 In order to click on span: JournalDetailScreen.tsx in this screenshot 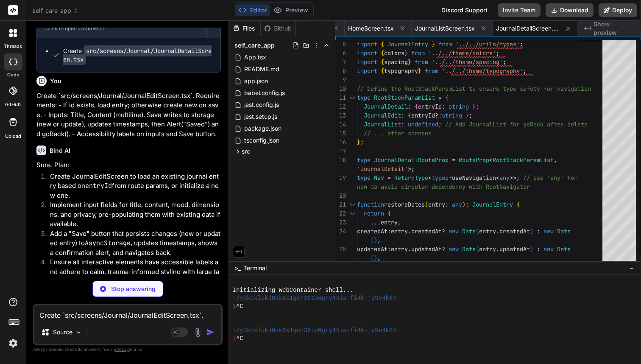, I will do `click(528, 29)`.